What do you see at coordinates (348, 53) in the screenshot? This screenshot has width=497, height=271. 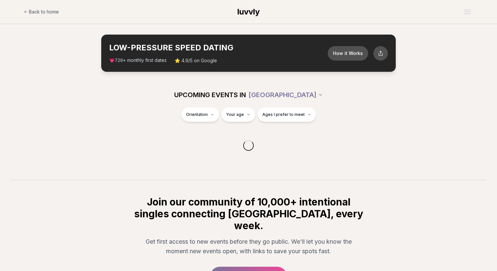 I see `button: How it Works` at bounding box center [348, 53].